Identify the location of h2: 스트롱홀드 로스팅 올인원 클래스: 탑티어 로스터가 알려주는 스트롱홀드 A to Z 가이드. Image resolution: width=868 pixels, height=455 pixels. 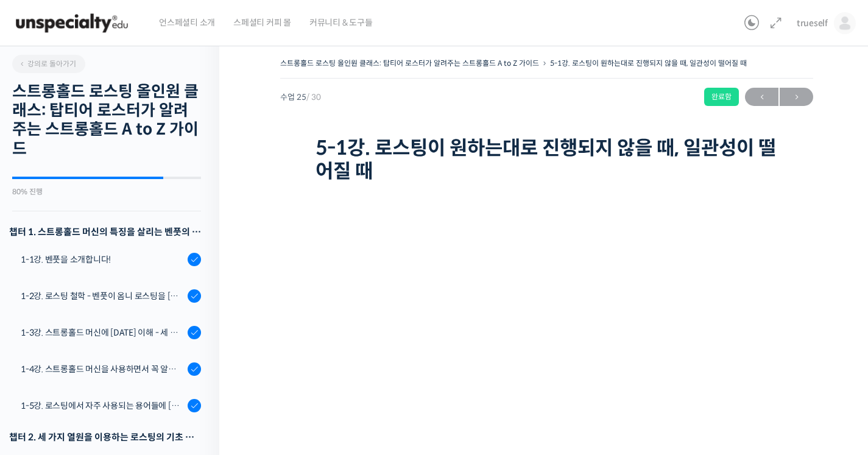
(106, 120).